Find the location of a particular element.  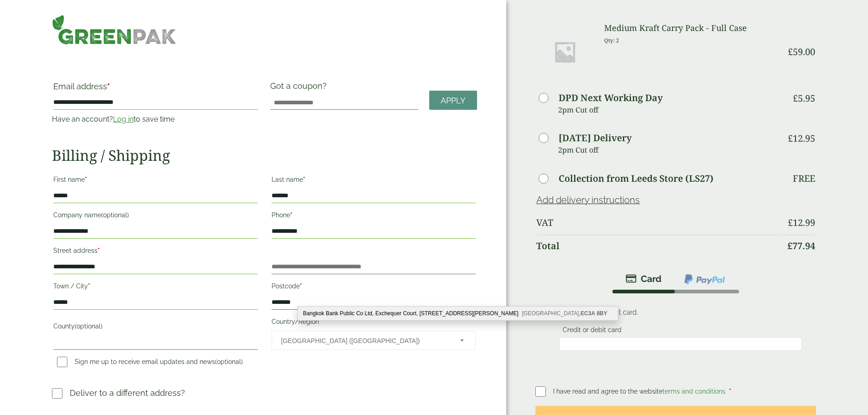

p: Pay with your credit card. is located at coordinates (680, 312).